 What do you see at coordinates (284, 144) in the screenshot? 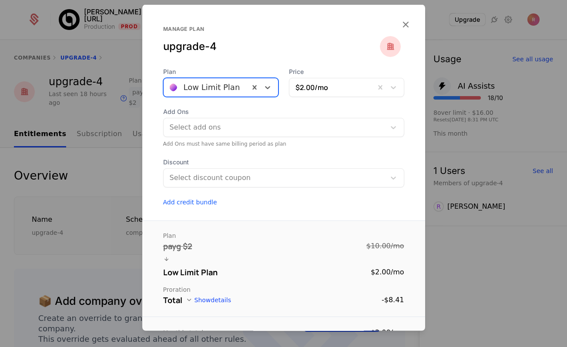
I see `div: Add Ons must have same billing period as plan` at bounding box center [284, 144].